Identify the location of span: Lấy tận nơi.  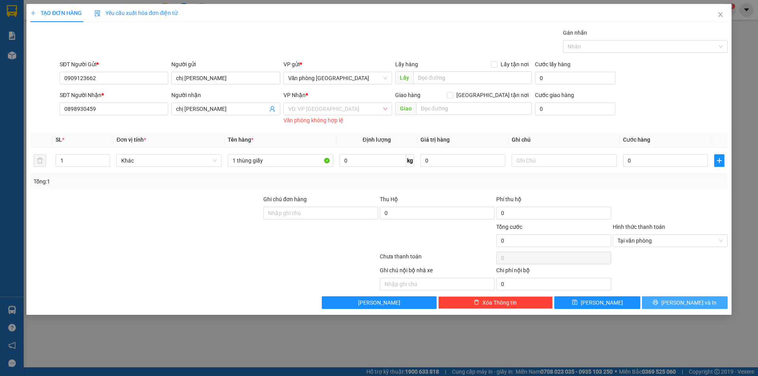
(514, 64).